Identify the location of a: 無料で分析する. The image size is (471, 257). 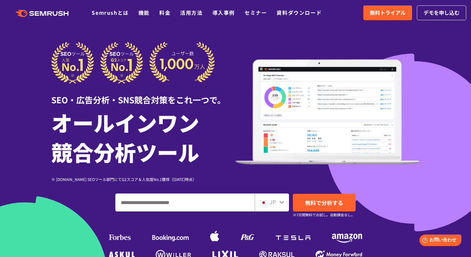
(324, 202).